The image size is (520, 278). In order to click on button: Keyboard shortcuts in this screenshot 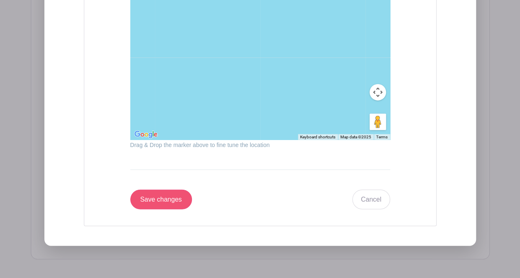, I will do `click(318, 137)`.